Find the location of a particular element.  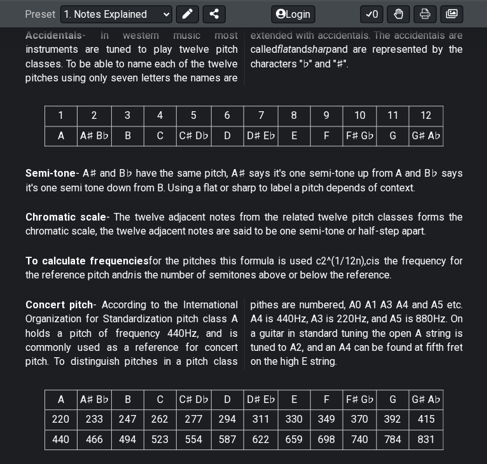

td: D♯ E♭ is located at coordinates (261, 135).